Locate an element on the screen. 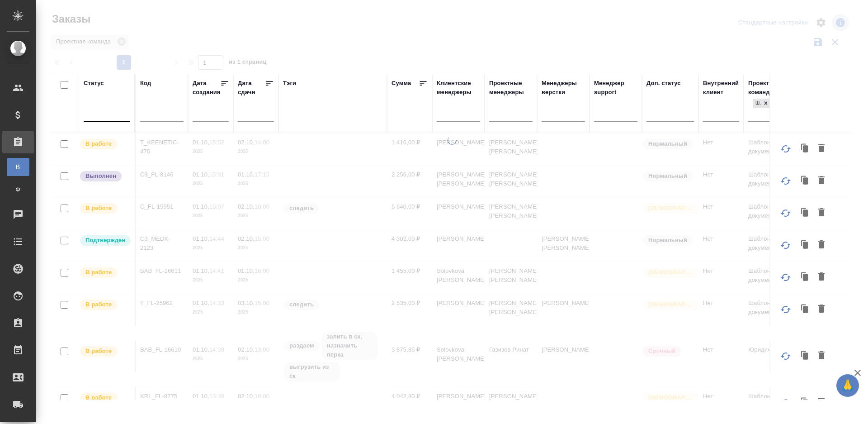 This screenshot has width=868, height=424. span: Ф is located at coordinates (18, 189).